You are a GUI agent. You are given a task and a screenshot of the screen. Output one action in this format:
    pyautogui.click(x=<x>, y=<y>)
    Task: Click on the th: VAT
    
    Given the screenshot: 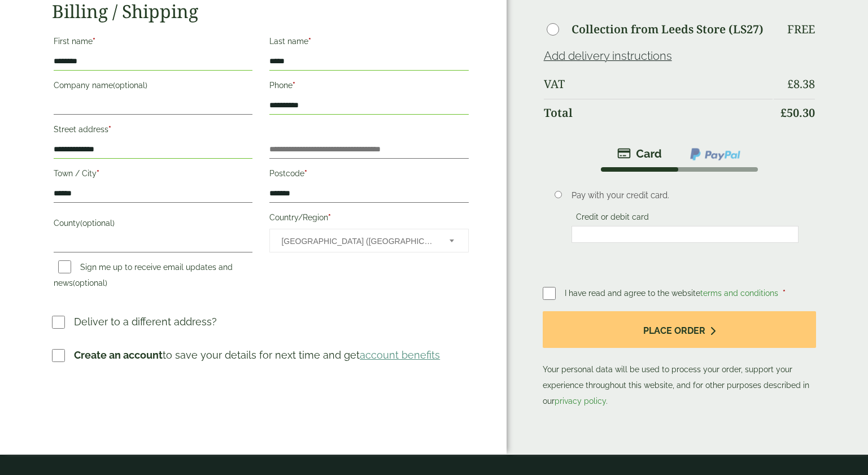 What is the action you would take?
    pyautogui.click(x=658, y=84)
    